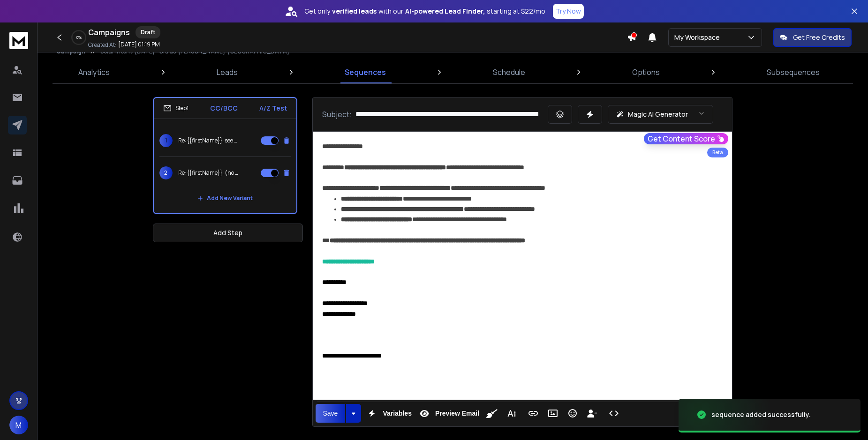  What do you see at coordinates (330, 413) in the screenshot?
I see `button: Save` at bounding box center [330, 413].